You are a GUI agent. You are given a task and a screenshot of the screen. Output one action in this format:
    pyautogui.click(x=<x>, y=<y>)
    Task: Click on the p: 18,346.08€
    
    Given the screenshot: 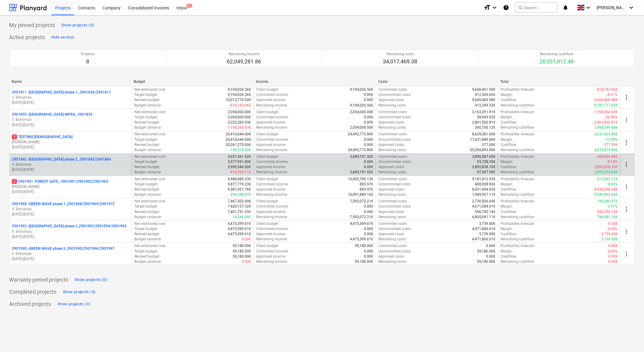 What is the action you would take?
    pyautogui.click(x=242, y=217)
    